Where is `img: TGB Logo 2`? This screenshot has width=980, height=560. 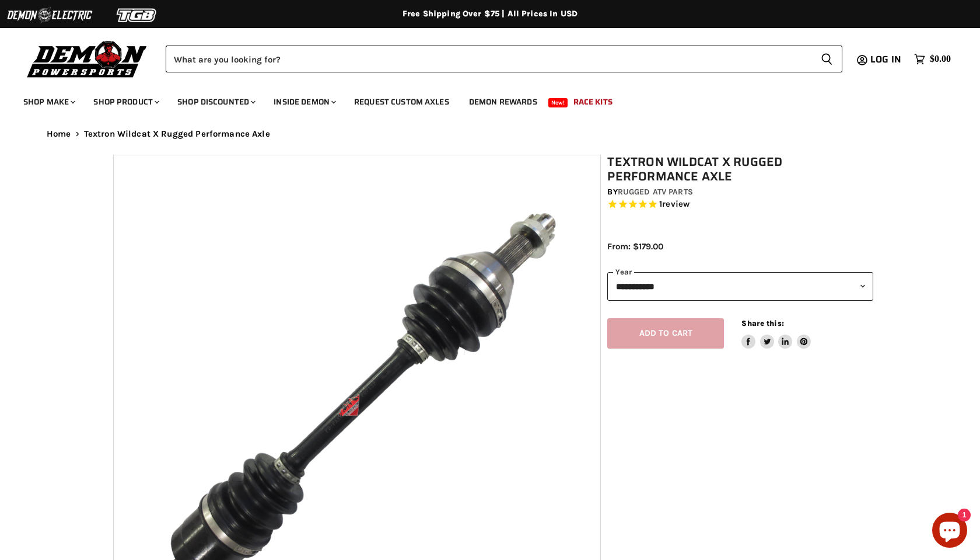
img: TGB Logo 2 is located at coordinates (137, 15).